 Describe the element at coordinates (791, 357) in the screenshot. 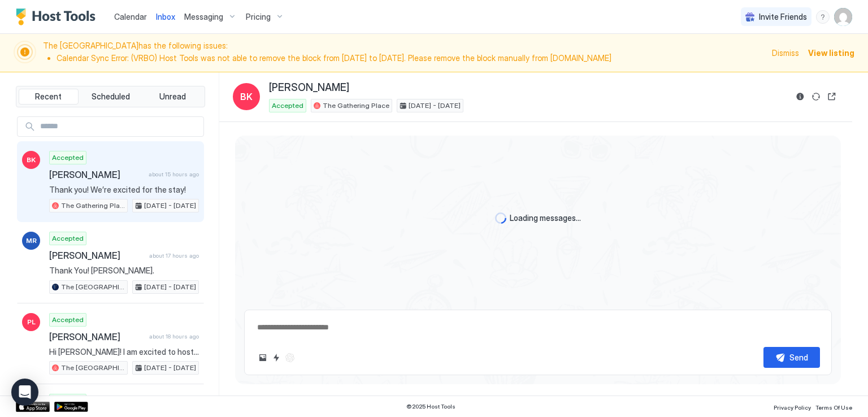

I see `button: Send` at that location.